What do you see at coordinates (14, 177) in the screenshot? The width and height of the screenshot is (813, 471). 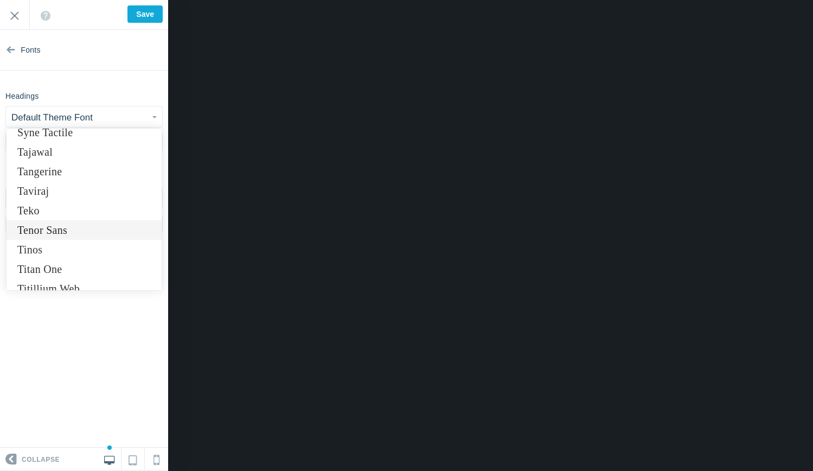 I see `h6: Base` at bounding box center [14, 177].